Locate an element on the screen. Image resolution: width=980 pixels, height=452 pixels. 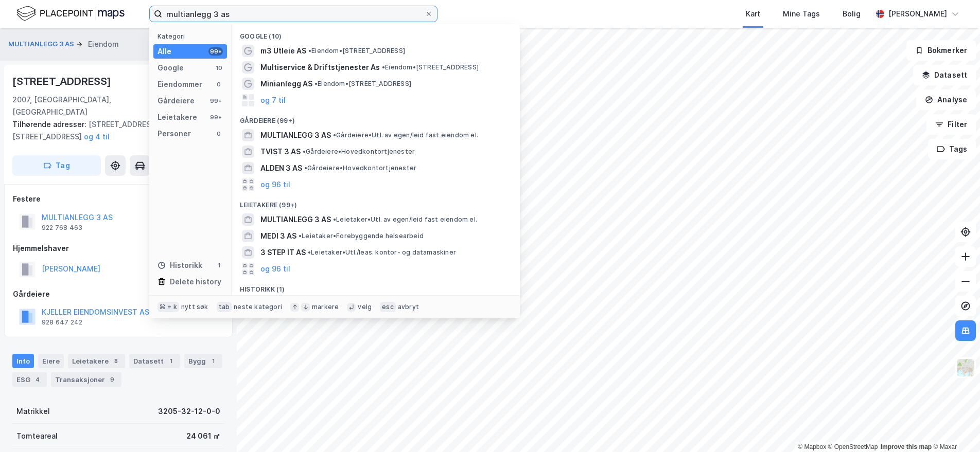
div: Google is located at coordinates (170, 68).